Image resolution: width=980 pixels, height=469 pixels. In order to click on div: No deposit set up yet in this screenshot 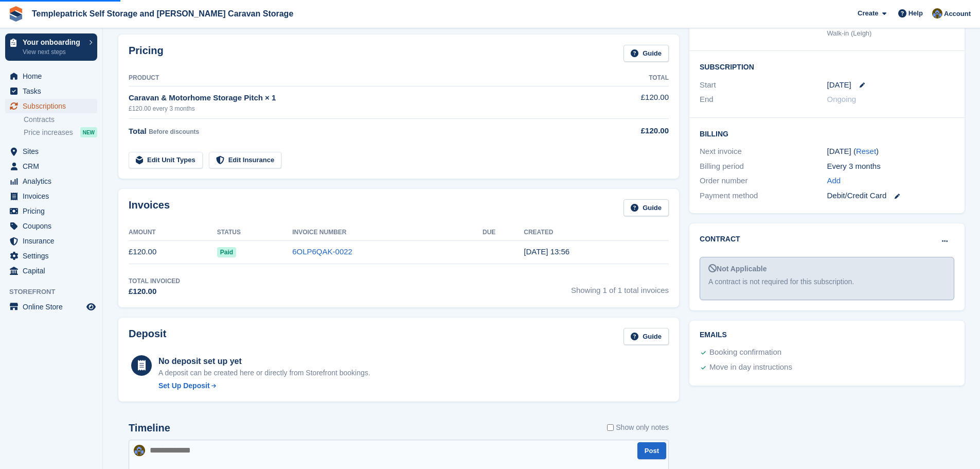, I will do `click(264, 361)`.